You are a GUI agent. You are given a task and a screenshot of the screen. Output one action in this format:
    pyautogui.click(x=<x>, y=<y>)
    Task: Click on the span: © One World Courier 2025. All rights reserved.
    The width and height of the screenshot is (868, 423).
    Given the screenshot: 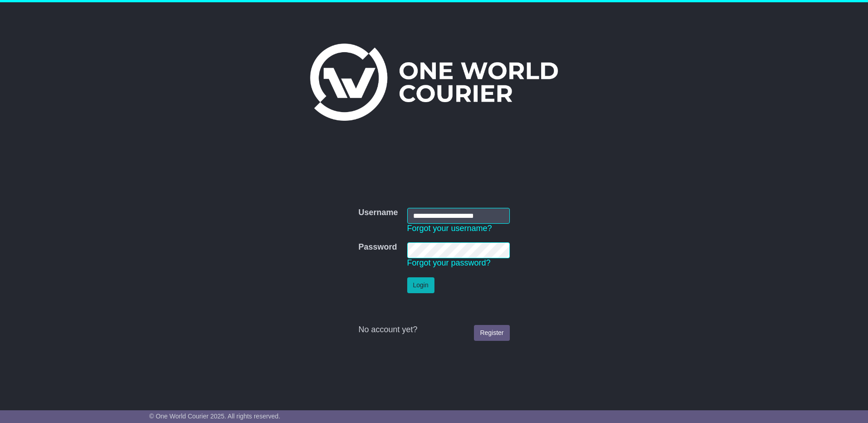 What is the action you would take?
    pyautogui.click(x=215, y=416)
    